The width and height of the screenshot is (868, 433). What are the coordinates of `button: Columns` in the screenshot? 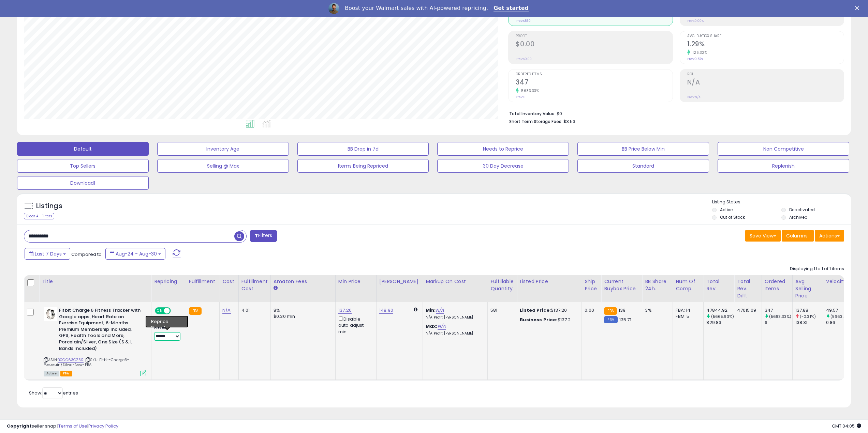 It's located at (798, 236).